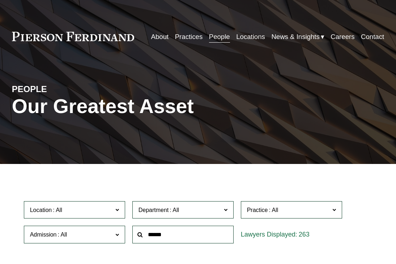 The height and width of the screenshot is (264, 396). What do you see at coordinates (304, 235) in the screenshot?
I see `span: 263` at bounding box center [304, 235].